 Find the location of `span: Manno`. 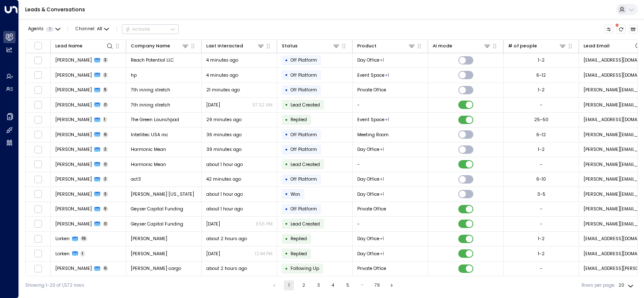

span: Manno is located at coordinates (149, 238).